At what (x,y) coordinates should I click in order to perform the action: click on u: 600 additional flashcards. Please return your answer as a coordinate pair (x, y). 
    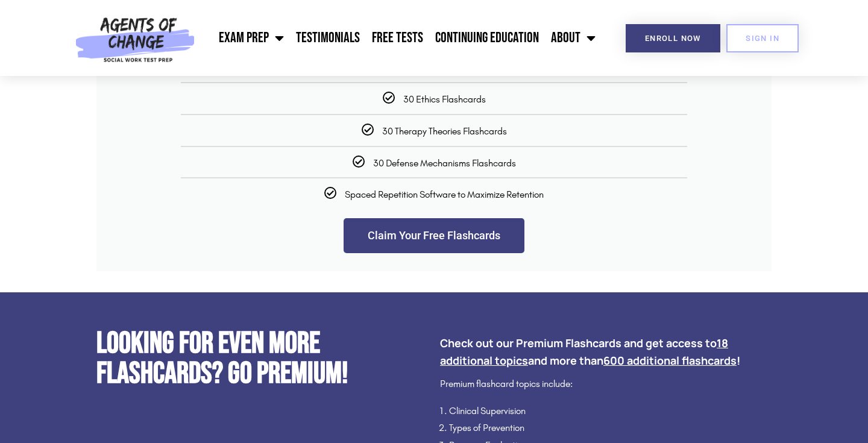
    Looking at the image, I should click on (670, 361).